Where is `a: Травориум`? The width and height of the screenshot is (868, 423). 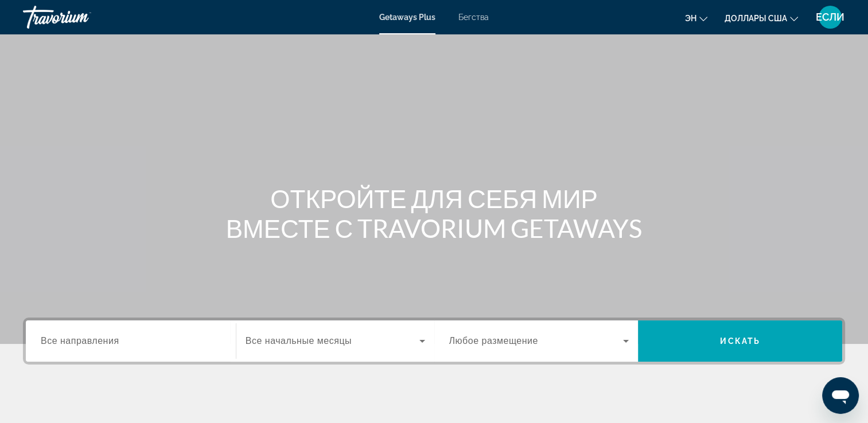
a: Травориум is located at coordinates (80, 17).